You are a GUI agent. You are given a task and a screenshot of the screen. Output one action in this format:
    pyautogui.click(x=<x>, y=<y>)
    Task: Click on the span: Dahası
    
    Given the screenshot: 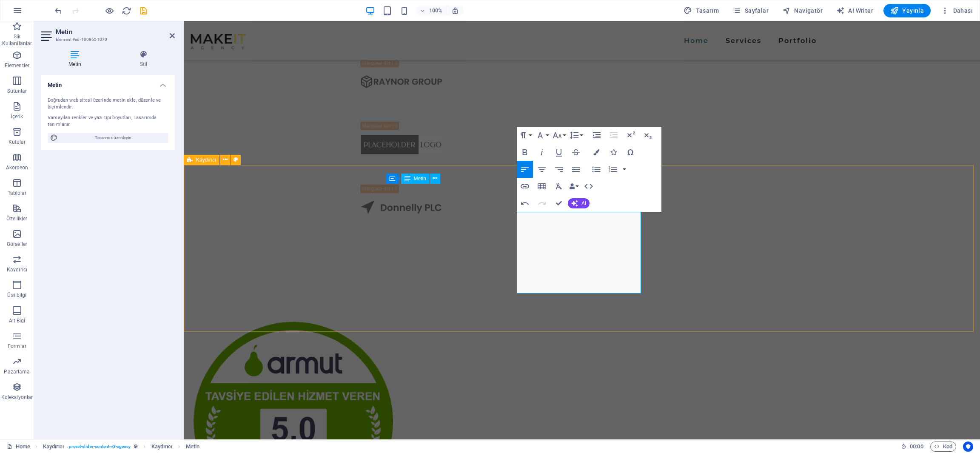 What is the action you would take?
    pyautogui.click(x=956, y=11)
    